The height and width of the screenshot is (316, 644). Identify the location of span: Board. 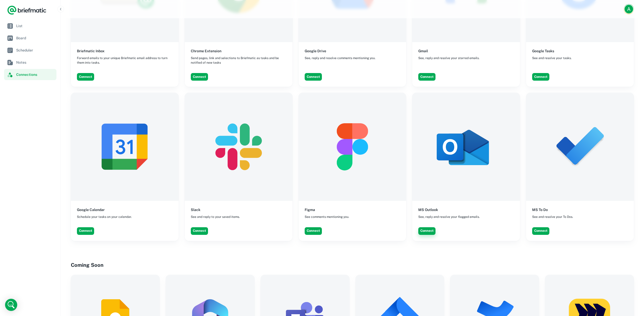
(35, 38).